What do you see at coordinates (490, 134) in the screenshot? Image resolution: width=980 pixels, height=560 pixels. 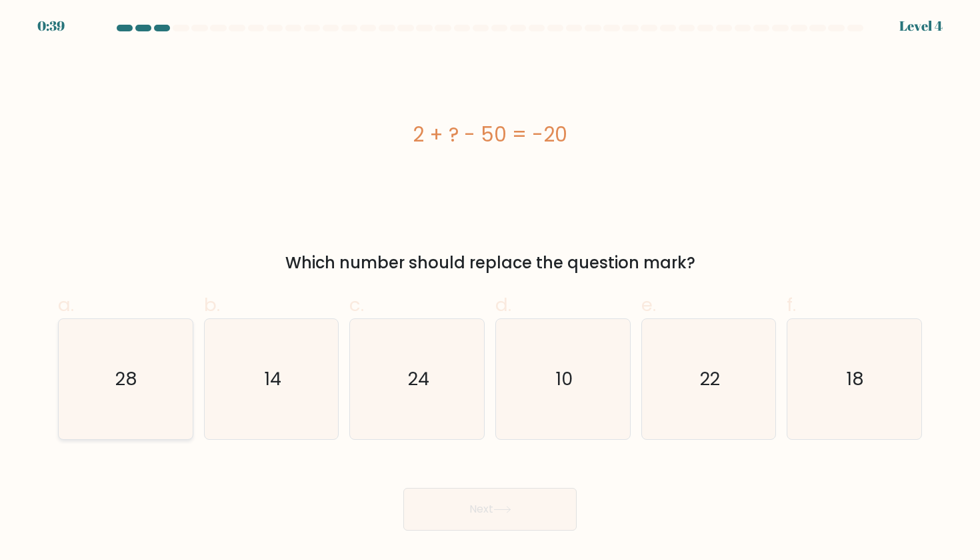 I see `div: 2 + ? - 50 = -20` at bounding box center [490, 134].